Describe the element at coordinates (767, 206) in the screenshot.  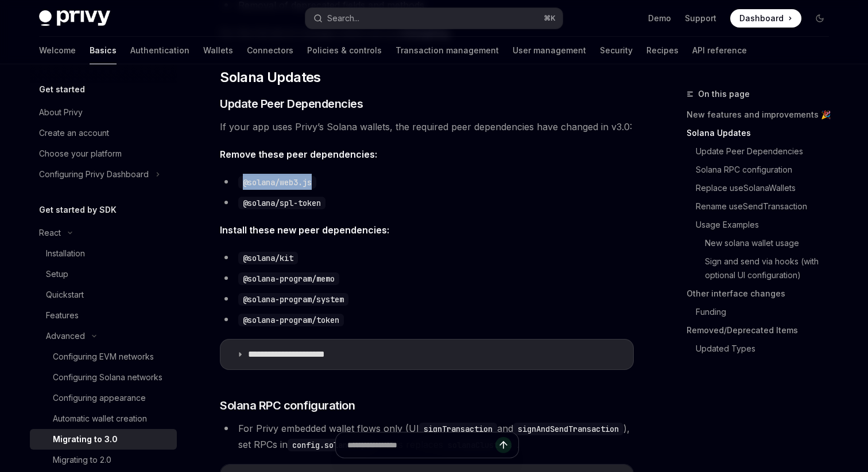
I see `a: Rename useSendTransaction` at that location.